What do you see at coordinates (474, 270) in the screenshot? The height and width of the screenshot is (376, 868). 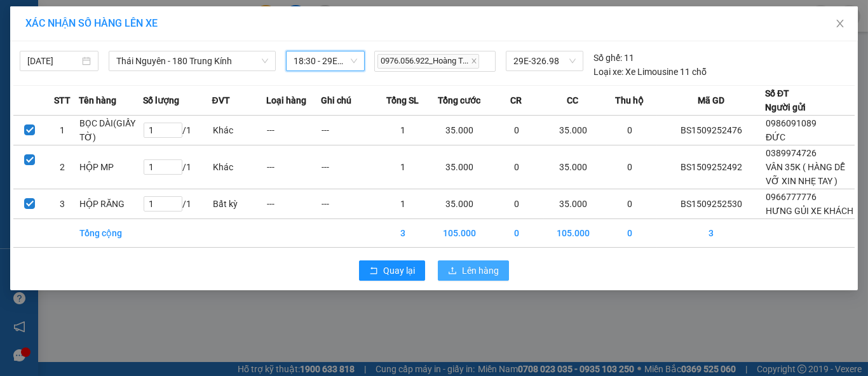 I see `button: uploadLên hàng` at bounding box center [474, 270].